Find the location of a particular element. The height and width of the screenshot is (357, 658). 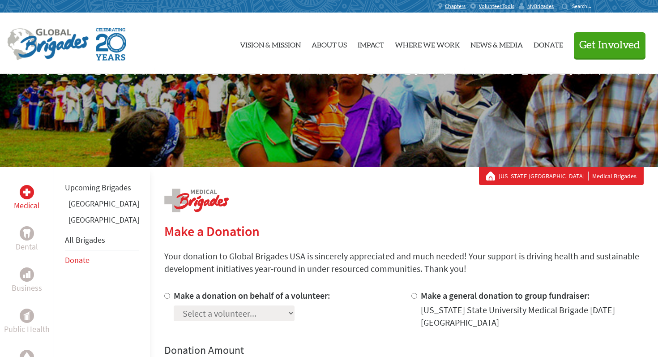

span: Volunteer Tools is located at coordinates (497, 6).